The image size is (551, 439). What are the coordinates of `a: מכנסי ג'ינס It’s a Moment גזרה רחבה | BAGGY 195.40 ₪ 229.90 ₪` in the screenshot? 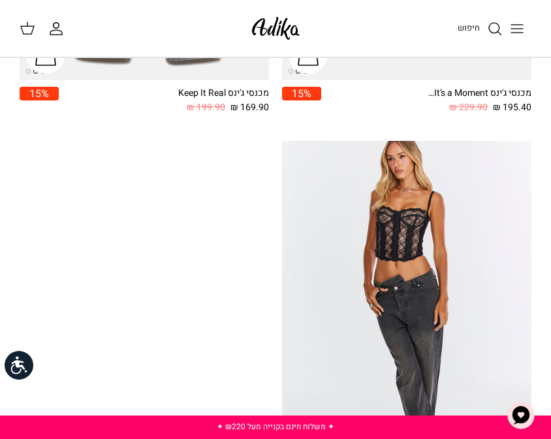 It's located at (426, 101).